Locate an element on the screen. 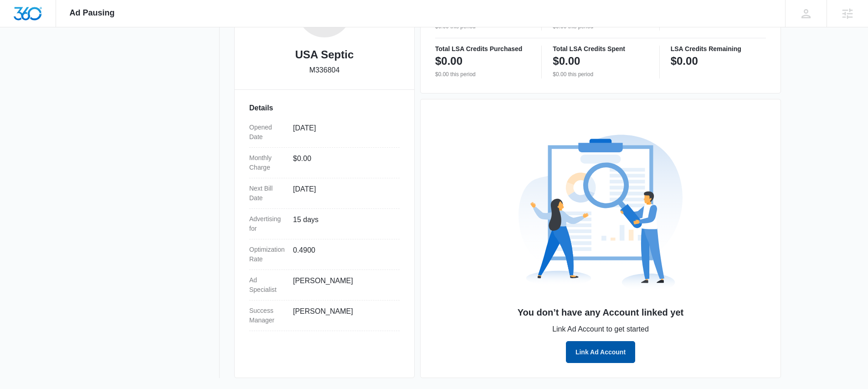 Image resolution: width=868 pixels, height=389 pixels. dd: $0.00 is located at coordinates (342, 163).